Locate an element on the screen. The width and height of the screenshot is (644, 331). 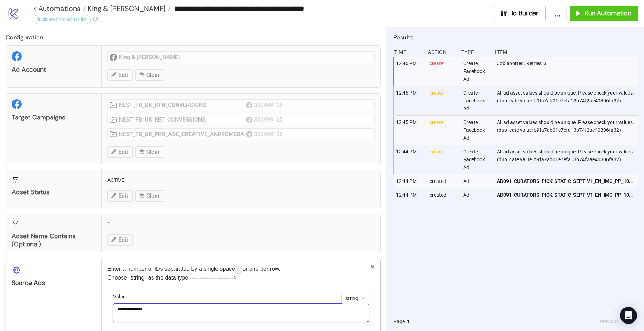
label: Value is located at coordinates (121, 296).